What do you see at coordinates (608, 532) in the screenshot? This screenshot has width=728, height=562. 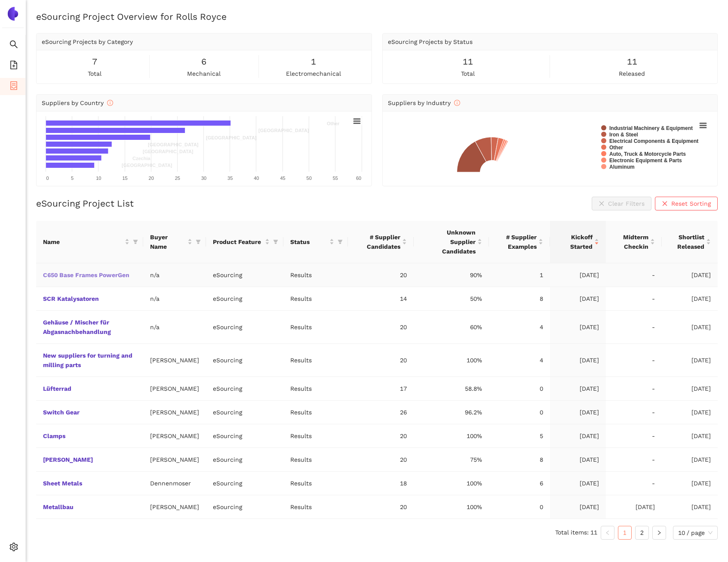 I see `button: left` at bounding box center [608, 532].